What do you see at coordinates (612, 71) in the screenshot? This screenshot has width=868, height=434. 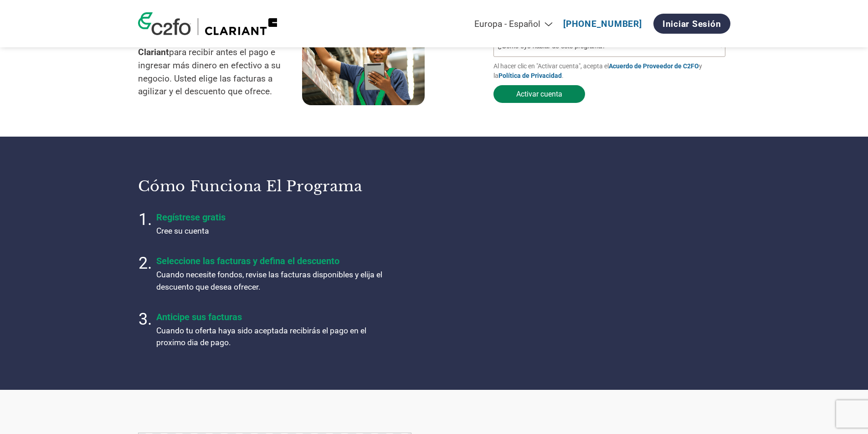 I see `p: Al hacer clic en "Activar cuenta", acepta el y la .` at bounding box center [612, 71].